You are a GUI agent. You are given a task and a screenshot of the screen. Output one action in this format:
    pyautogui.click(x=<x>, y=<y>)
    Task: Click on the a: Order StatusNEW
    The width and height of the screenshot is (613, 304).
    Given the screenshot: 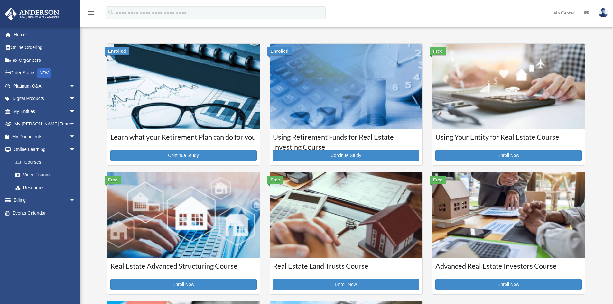 What is the action you would take?
    pyautogui.click(x=45, y=73)
    